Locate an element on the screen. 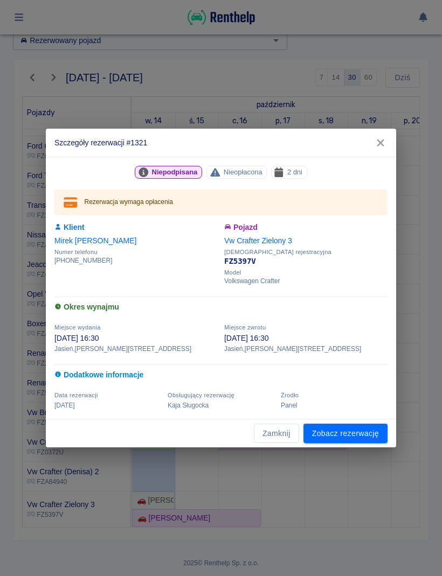 The height and width of the screenshot is (576, 442). span: Miejsce zwrotu is located at coordinates (245, 327).